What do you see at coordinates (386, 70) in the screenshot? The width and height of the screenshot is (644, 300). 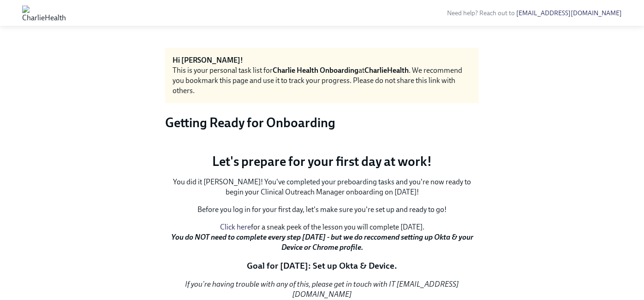 I see `strong: CharlieHealth` at bounding box center [386, 70].